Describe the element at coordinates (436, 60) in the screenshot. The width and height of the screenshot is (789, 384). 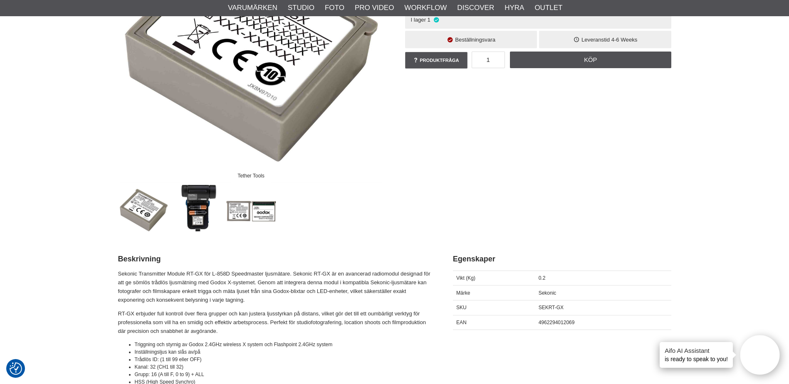
I see `a: Produktfråga` at that location.